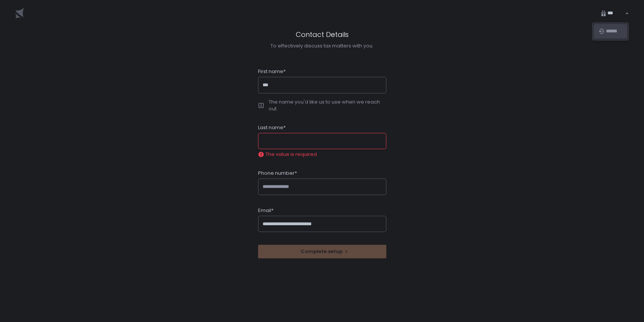  Describe the element at coordinates (277, 174) in the screenshot. I see `span: Phone number*` at that location.